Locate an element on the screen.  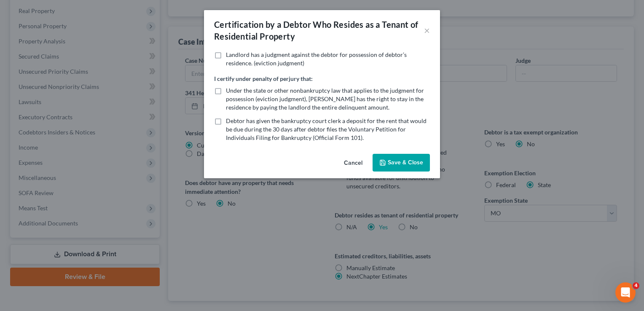
span: Under the state or other nonbankruptcy law that applies to the judgment for possession (eviction ... is located at coordinates (325, 98).